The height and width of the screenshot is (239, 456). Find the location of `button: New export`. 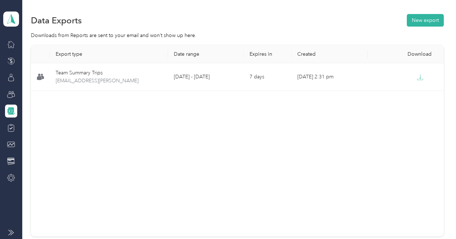

button: New export is located at coordinates (425, 20).